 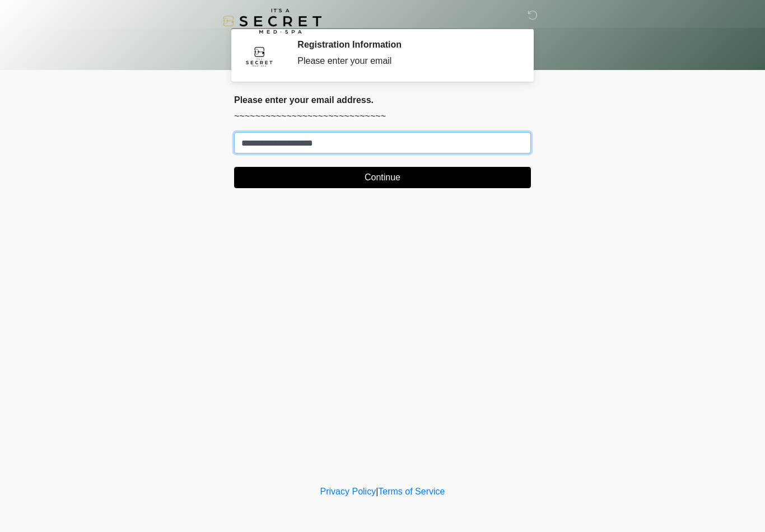 What do you see at coordinates (348, 491) in the screenshot?
I see `a: Privacy Policy` at bounding box center [348, 491].